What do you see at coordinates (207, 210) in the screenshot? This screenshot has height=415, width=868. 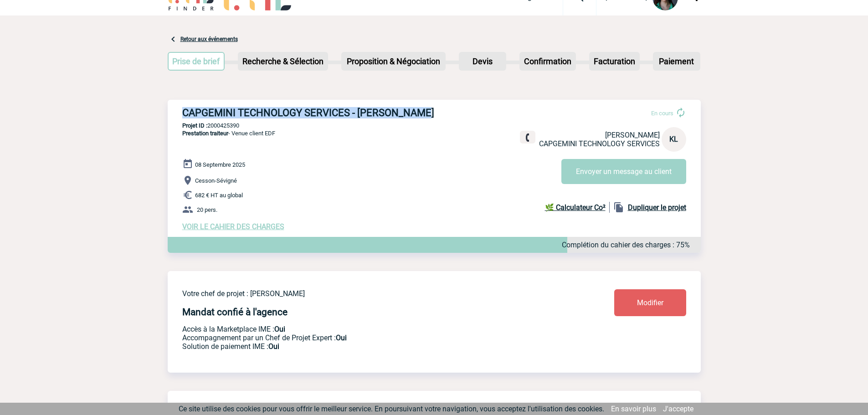 I see `span: 20 pers.` at bounding box center [207, 210].